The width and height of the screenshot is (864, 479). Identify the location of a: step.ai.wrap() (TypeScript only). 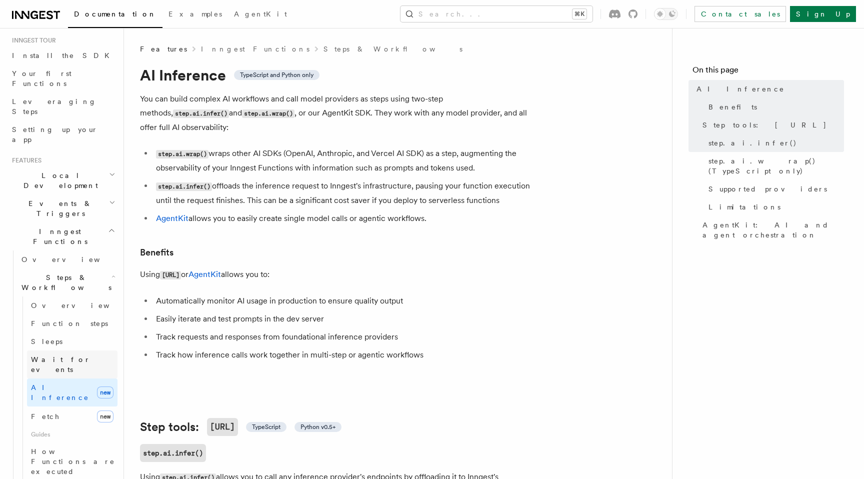
(774, 166).